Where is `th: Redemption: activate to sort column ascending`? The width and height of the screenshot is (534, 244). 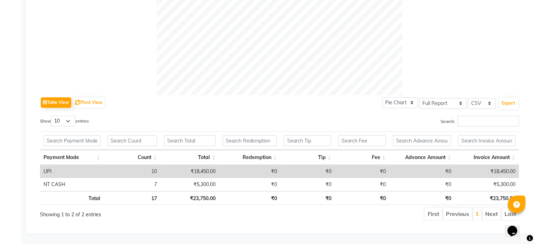 th: Redemption: activate to sort column ascending is located at coordinates (249, 157).